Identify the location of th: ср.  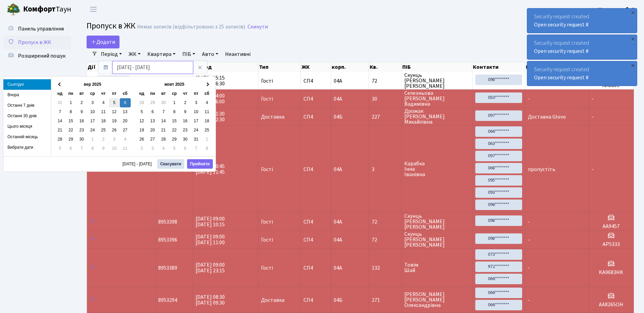
(175, 93).